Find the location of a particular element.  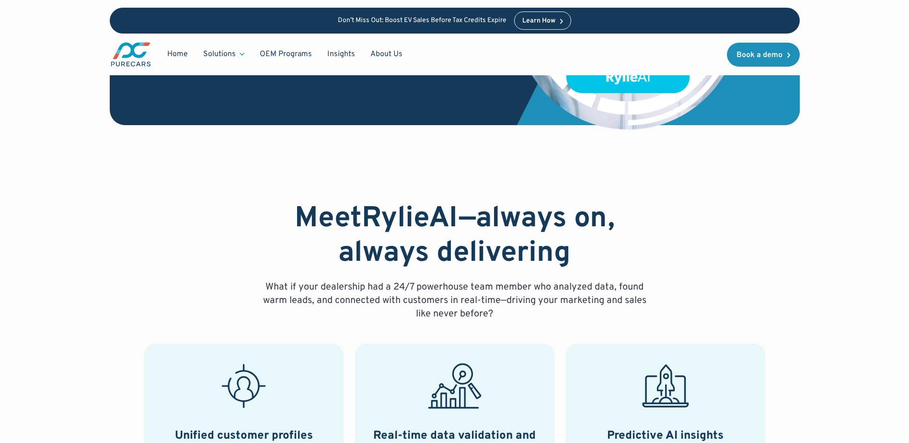

a: Book a demo is located at coordinates (764, 55).